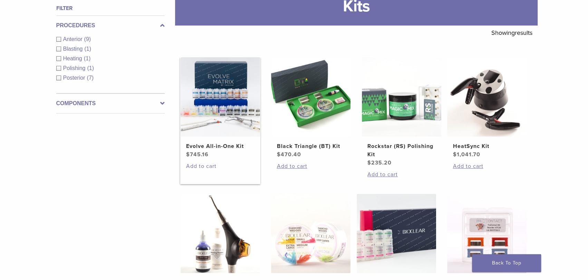  I want to click on span: (9), so click(88, 39).